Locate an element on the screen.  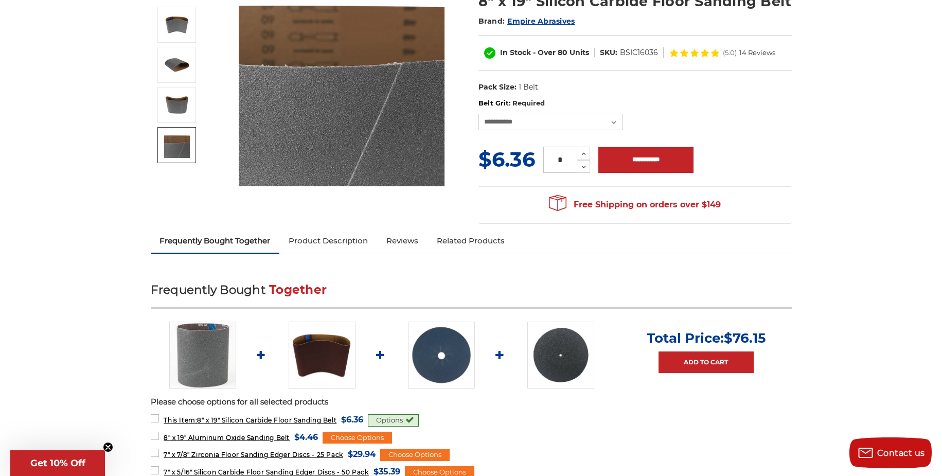
dd: 1 Belt is located at coordinates (528, 87).